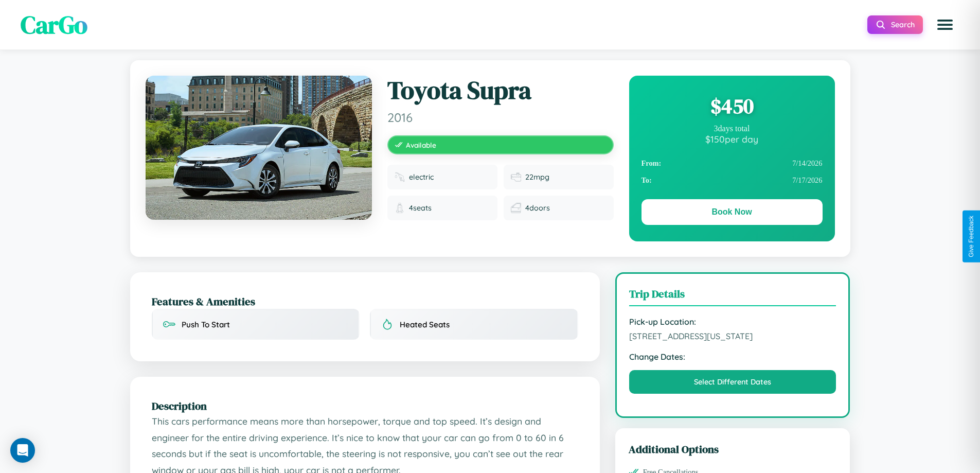  What do you see at coordinates (732, 163) in the screenshot?
I see `div: 7 / 14 / 2026` at bounding box center [732, 163].